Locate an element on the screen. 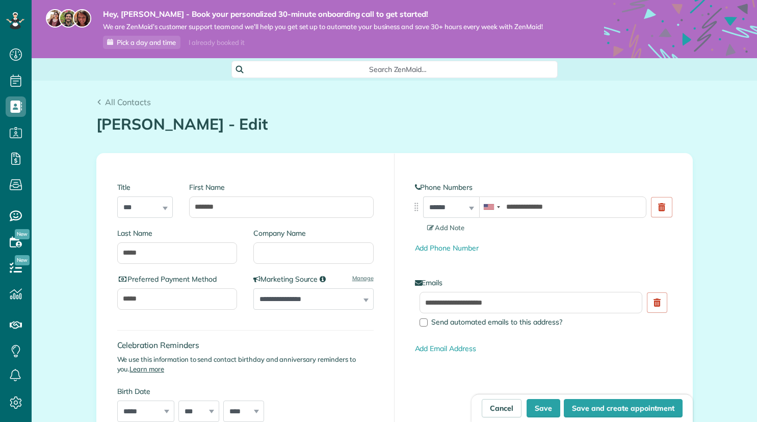 The width and height of the screenshot is (757, 422). a: Cancel is located at coordinates (502, 408).